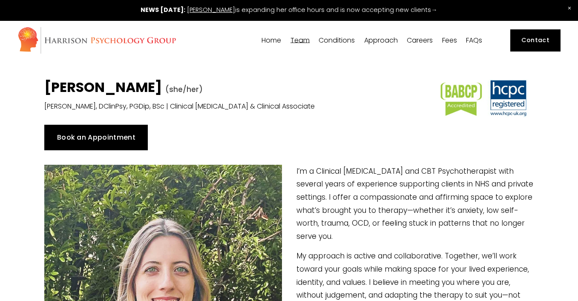 This screenshot has width=578, height=301. What do you see at coordinates (337, 40) in the screenshot?
I see `span: Conditions` at bounding box center [337, 40].